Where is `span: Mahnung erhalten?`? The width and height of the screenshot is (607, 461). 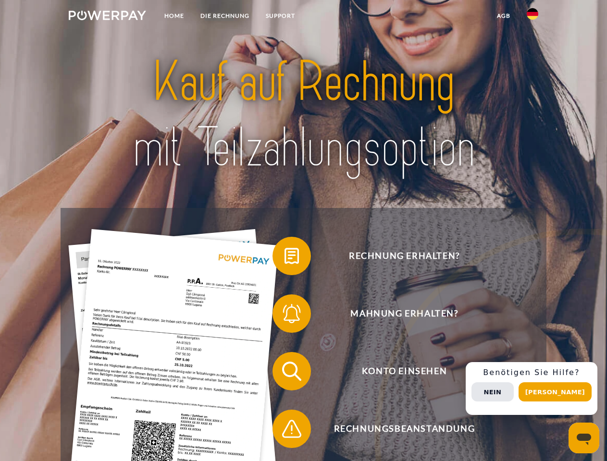
span: Mahnung erhalten? is located at coordinates (404, 314).